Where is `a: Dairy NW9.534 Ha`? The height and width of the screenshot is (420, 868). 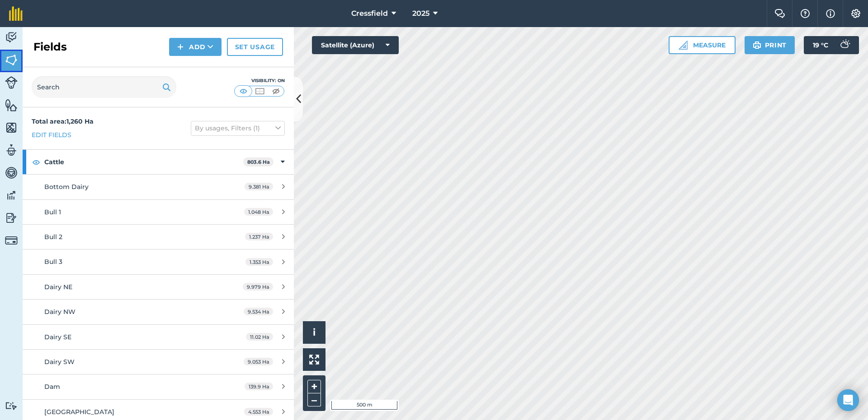
a: Dairy NW9.534 Ha is located at coordinates (159, 312).